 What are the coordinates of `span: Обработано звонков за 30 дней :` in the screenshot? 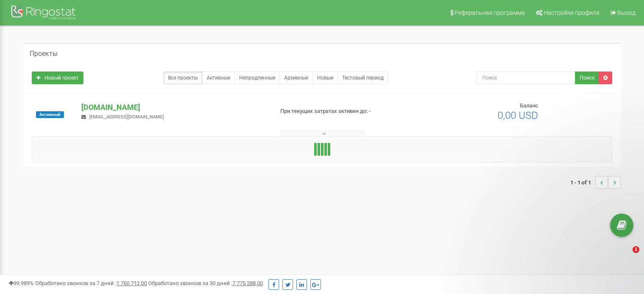 It's located at (205, 283).